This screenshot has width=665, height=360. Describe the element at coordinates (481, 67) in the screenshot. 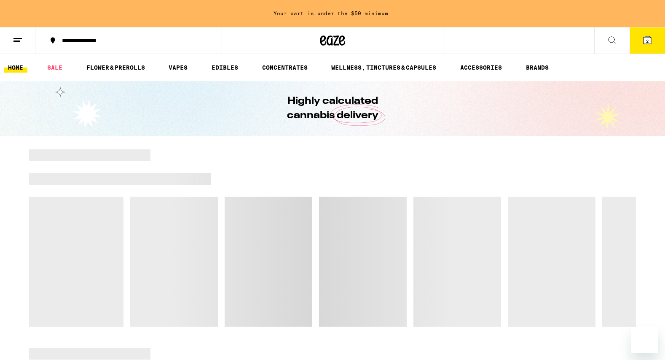

I see `a: ACCESSORIES` at that location.